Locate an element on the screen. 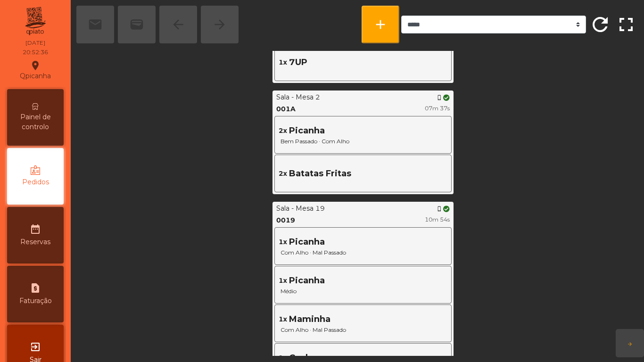  img: qpiato is located at coordinates (35, 22).